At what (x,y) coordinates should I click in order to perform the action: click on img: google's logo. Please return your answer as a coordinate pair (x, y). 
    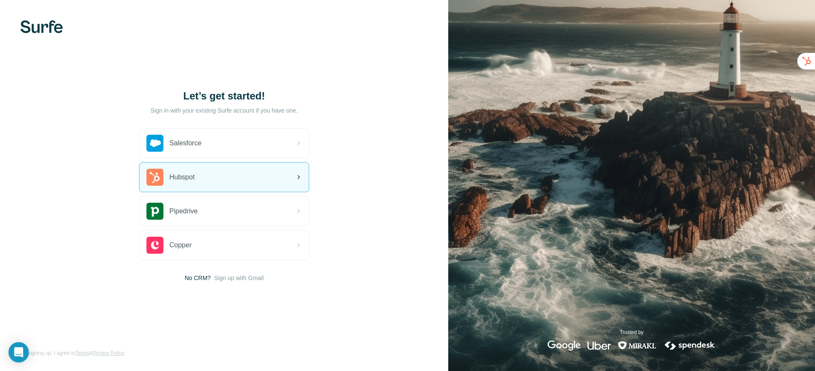
    Looking at the image, I should click on (564, 345).